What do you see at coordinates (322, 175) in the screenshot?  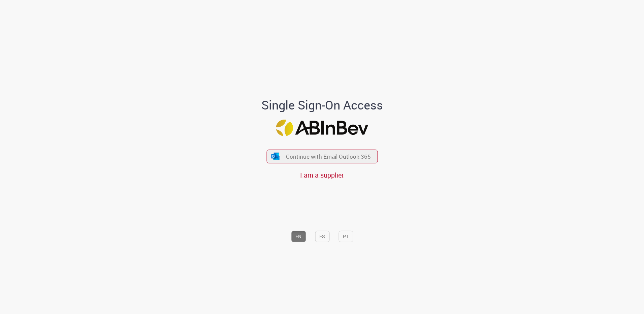 I see `a: I am a supplier` at bounding box center [322, 175].